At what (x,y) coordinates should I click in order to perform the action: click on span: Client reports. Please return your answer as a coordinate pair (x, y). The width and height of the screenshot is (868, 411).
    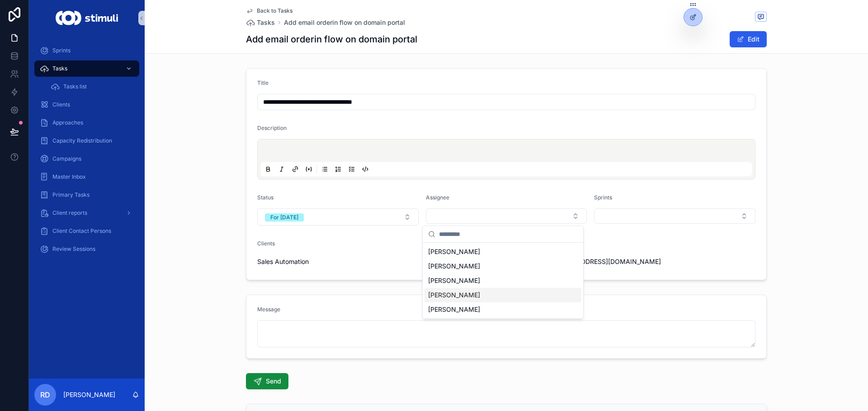
    Looking at the image, I should click on (70, 213).